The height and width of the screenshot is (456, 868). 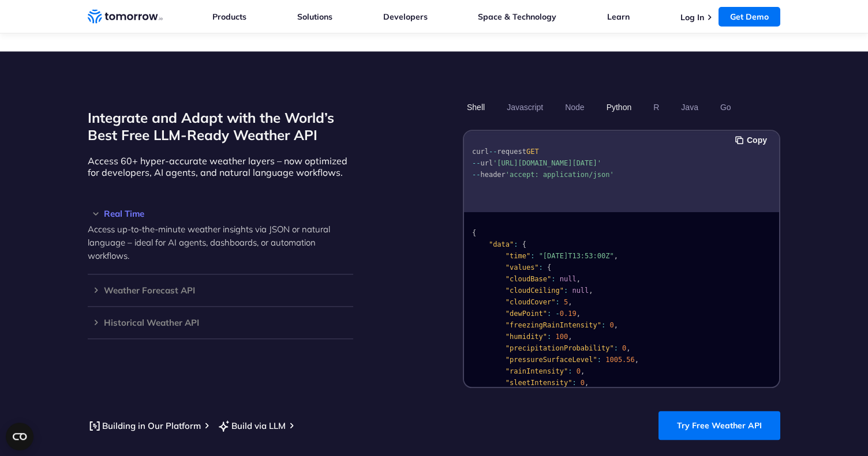 I want to click on span: 'accept: application/json', so click(x=560, y=175).